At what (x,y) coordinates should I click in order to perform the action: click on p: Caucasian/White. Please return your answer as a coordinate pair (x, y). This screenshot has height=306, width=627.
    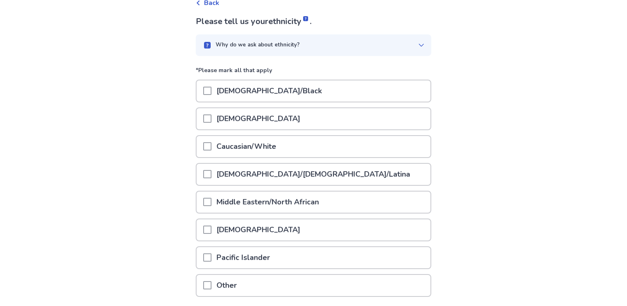
    Looking at the image, I should click on (246, 146).